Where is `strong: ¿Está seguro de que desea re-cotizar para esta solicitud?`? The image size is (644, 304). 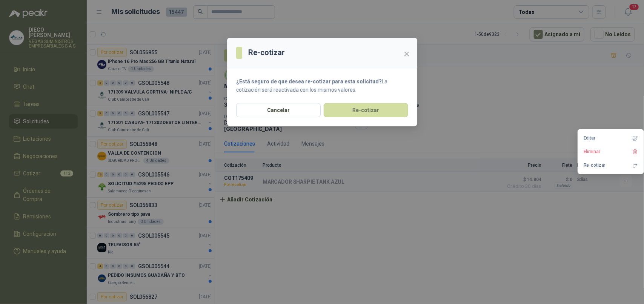
strong: ¿Está seguro de que desea re-cotizar para esta solicitud? is located at coordinates (309, 82).